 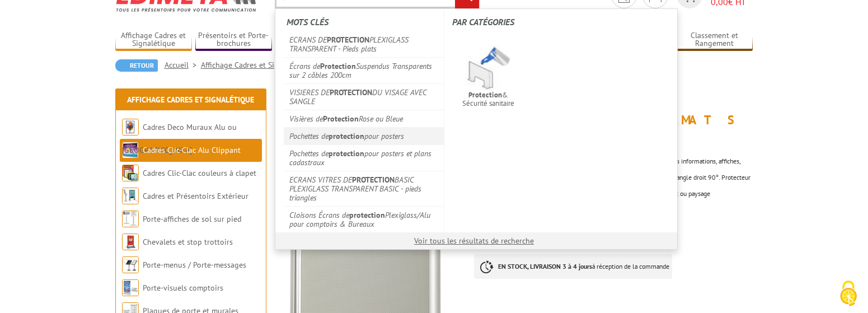 I want to click on span: & Sécurité sanitaire, so click(x=488, y=99).